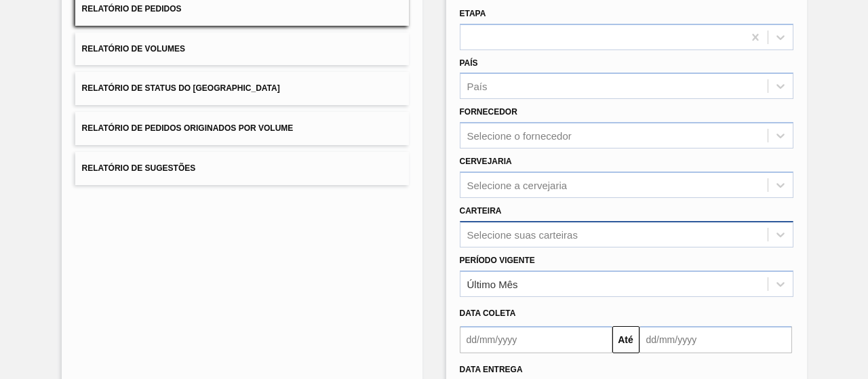  I want to click on div: País, so click(477, 86).